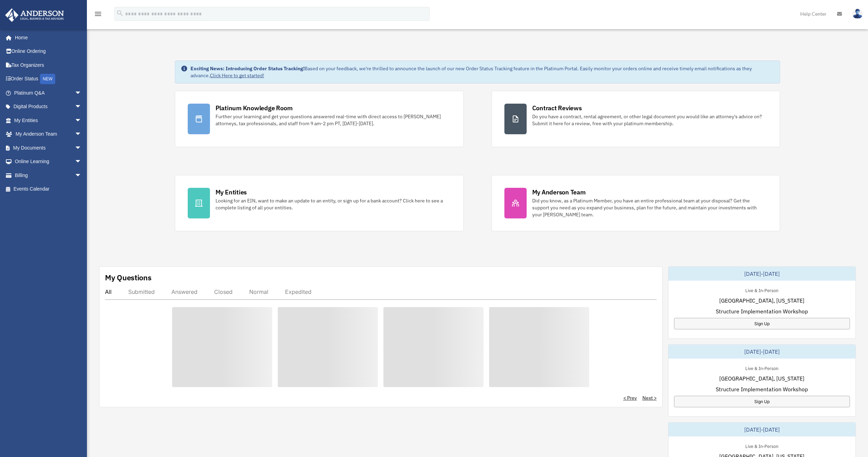 This screenshot has width=868, height=457. I want to click on i: search, so click(120, 13).